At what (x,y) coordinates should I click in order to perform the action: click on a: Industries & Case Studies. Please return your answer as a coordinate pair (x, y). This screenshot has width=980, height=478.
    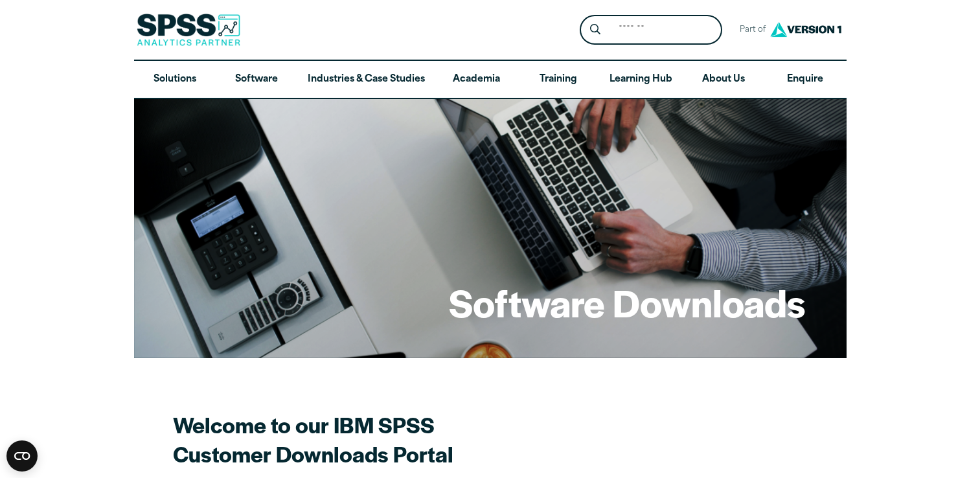
    Looking at the image, I should click on (366, 80).